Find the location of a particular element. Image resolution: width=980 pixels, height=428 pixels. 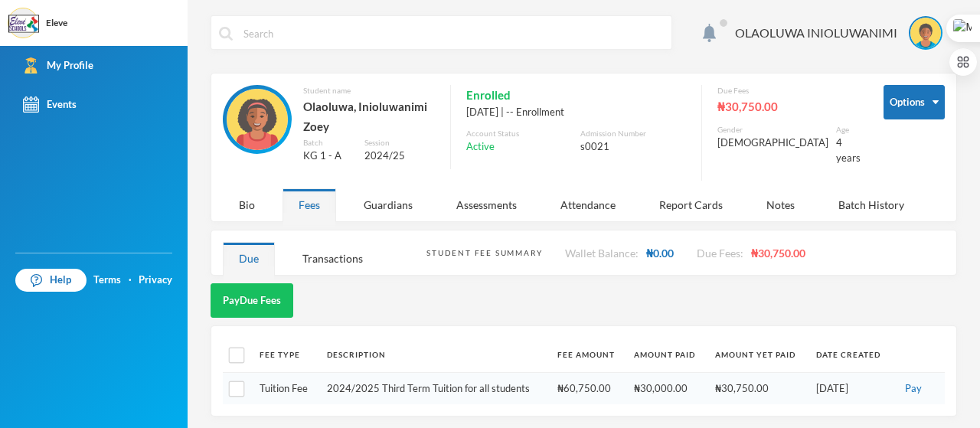

input: Search is located at coordinates (452, 33).